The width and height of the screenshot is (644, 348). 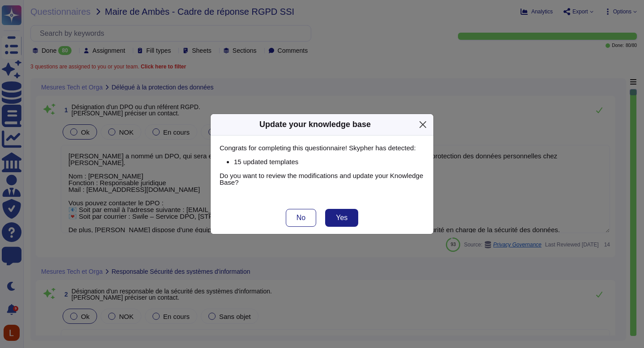 I want to click on p: 15 updated templates, so click(x=329, y=162).